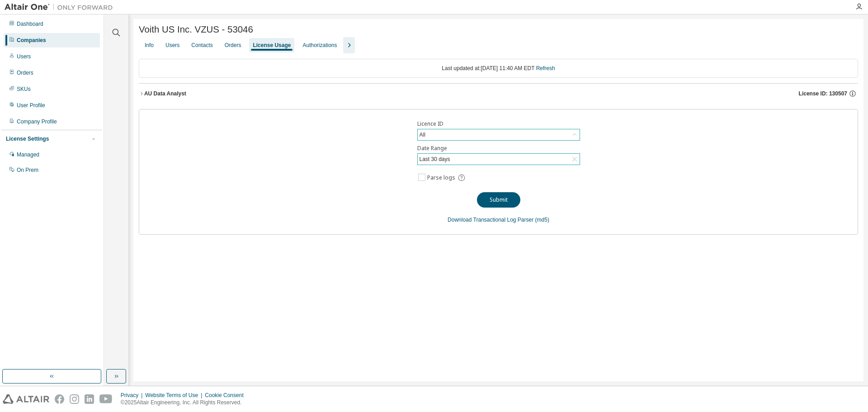 Image resolution: width=868 pixels, height=412 pixels. I want to click on div: SKUs, so click(24, 89).